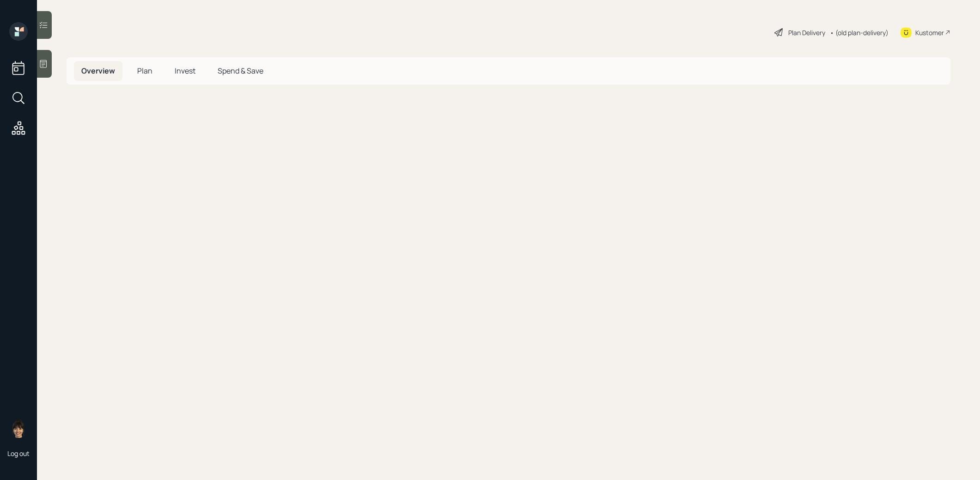 Image resolution: width=980 pixels, height=480 pixels. Describe the element at coordinates (145, 70) in the screenshot. I see `span: Plan` at that location.